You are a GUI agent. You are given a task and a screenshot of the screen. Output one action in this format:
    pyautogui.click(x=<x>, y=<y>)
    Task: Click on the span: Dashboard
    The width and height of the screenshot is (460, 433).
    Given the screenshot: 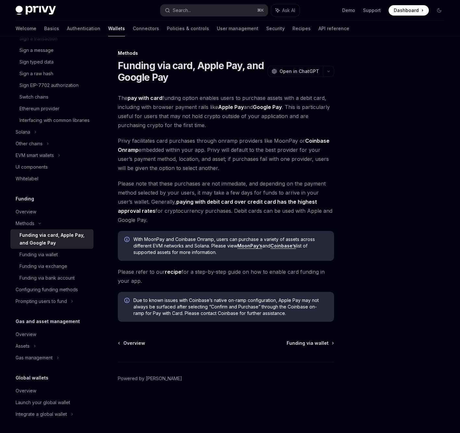 What is the action you would take?
    pyautogui.click(x=406, y=10)
    